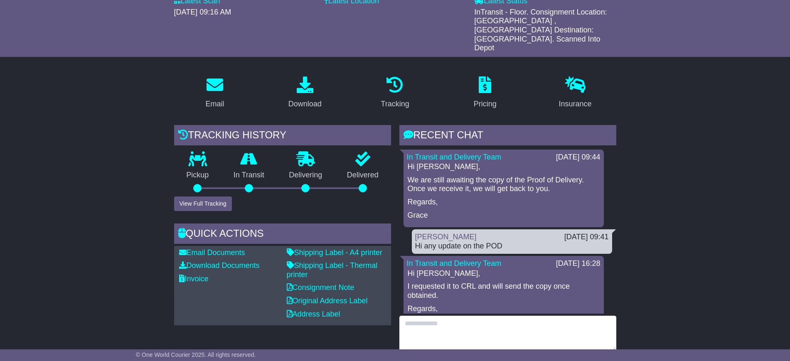 The height and width of the screenshot is (361, 790). What do you see at coordinates (306, 175) in the screenshot?
I see `p: Delivering` at bounding box center [306, 175].